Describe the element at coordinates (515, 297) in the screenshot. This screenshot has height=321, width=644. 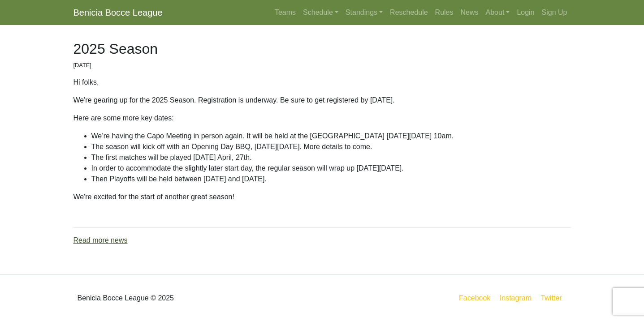
I see `a: Instagram` at that location.